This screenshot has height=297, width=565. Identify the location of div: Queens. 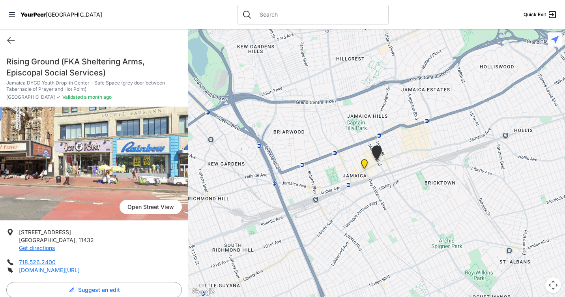
(364, 165).